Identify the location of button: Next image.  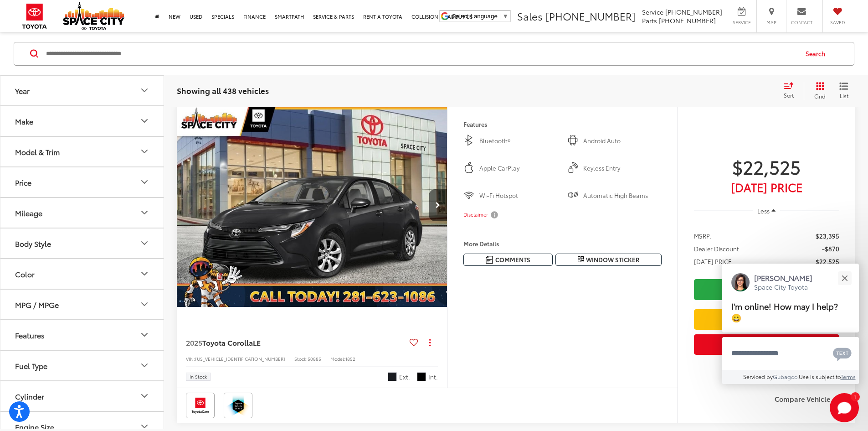
(438, 205).